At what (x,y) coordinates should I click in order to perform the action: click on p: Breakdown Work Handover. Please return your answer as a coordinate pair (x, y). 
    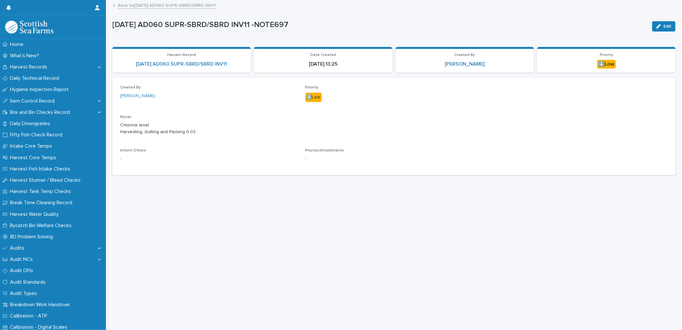
    Looking at the image, I should click on (41, 304).